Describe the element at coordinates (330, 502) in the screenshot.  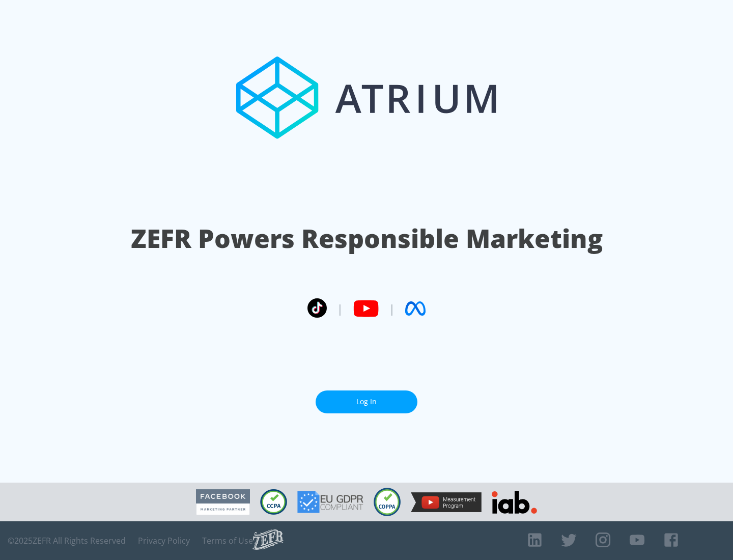
I see `img: GDPR Compliant` at that location.